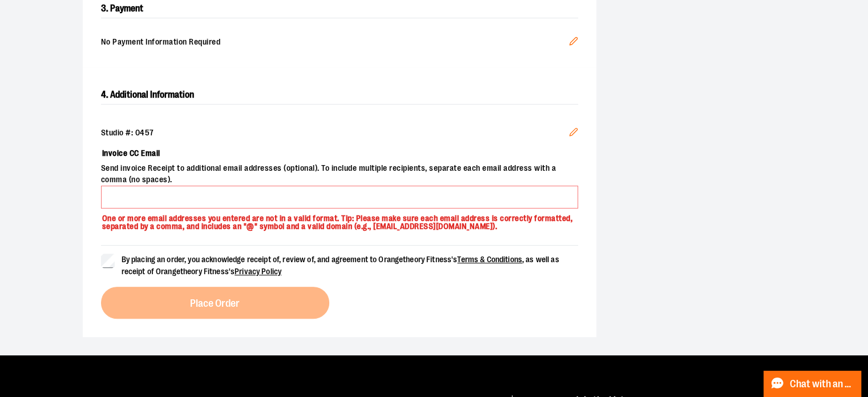  I want to click on div: Studio #: 0457, so click(340, 133).